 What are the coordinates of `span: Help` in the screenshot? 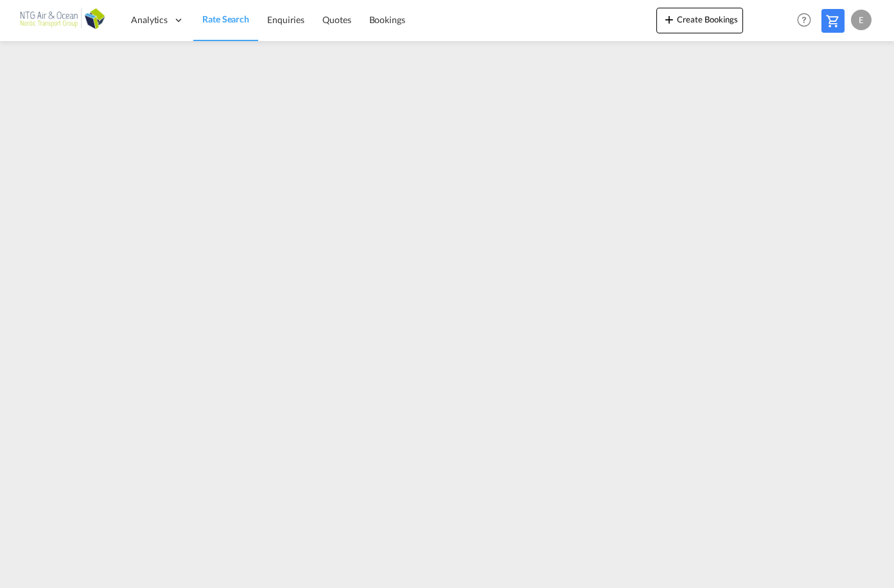 It's located at (805, 20).